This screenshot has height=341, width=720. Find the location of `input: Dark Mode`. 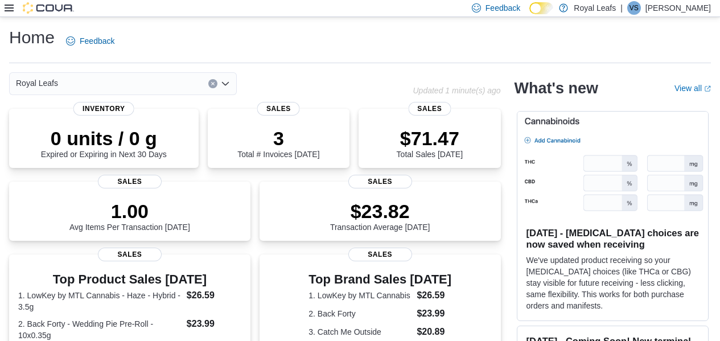

input: Dark Mode is located at coordinates (541, 8).